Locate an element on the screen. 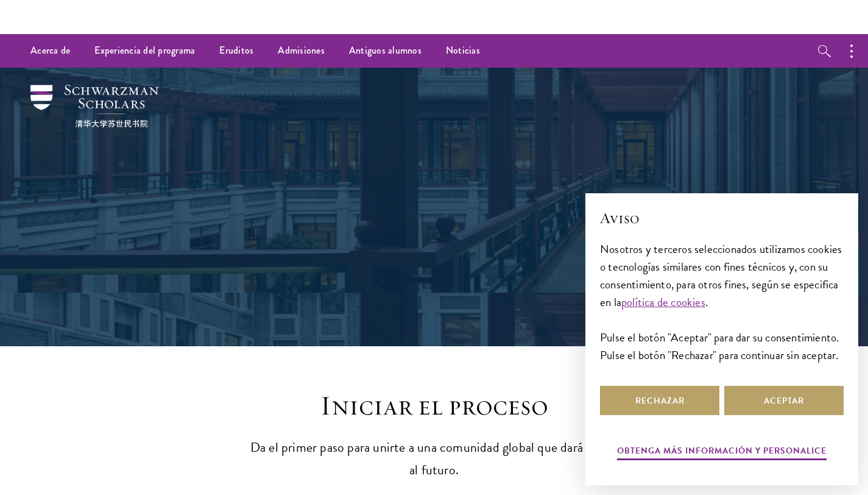 The height and width of the screenshot is (495, 868). font: Acerca de is located at coordinates (50, 50).